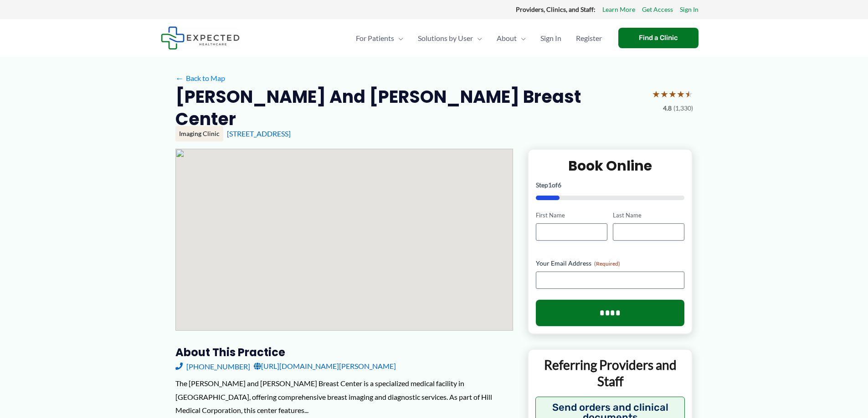 The height and width of the screenshot is (418, 868). What do you see at coordinates (380, 39) in the screenshot?
I see `a: For PatientsMenu Toggle` at bounding box center [380, 39].